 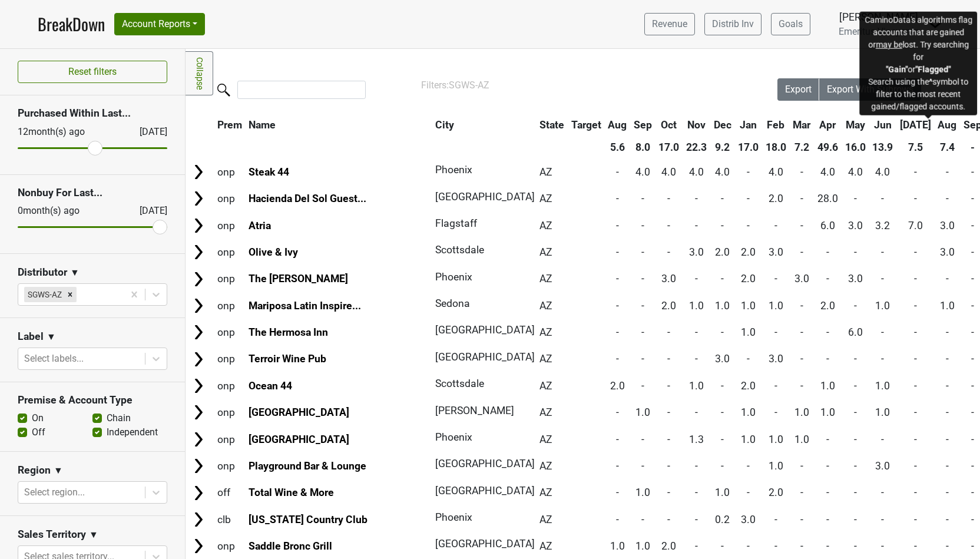 What do you see at coordinates (947, 125) in the screenshot?
I see `th: Aug: activate to sort column ascending` at bounding box center [947, 125].